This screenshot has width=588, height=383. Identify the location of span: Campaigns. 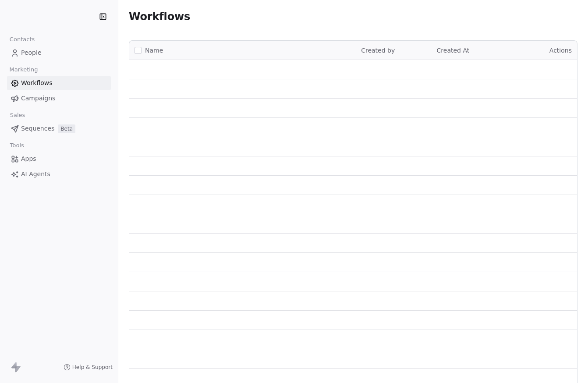
(38, 98).